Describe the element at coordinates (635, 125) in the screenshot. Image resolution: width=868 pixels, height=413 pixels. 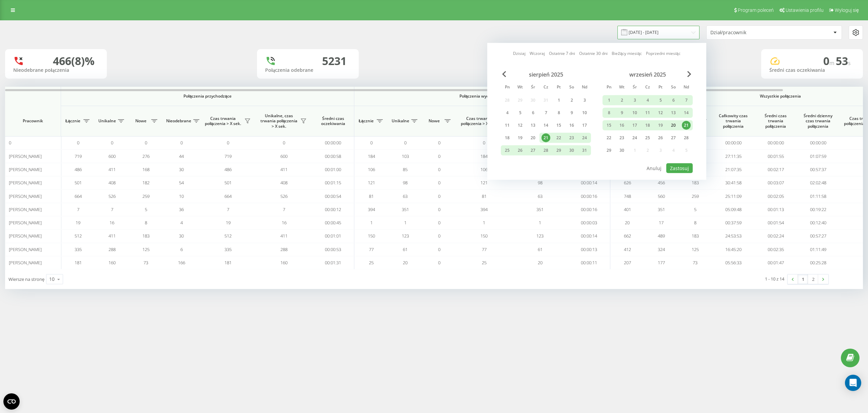
I see `div: śr 17 wrz 2025` at that location.